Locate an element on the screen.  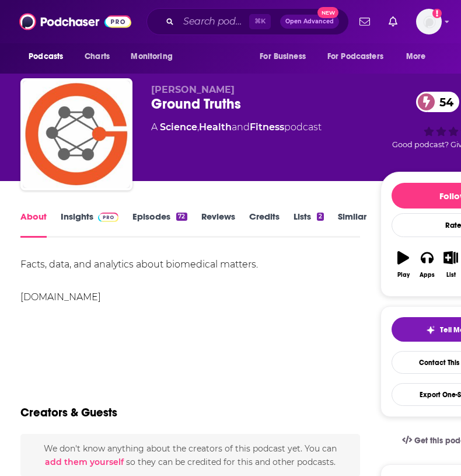
span: New is located at coordinates (328, 13).